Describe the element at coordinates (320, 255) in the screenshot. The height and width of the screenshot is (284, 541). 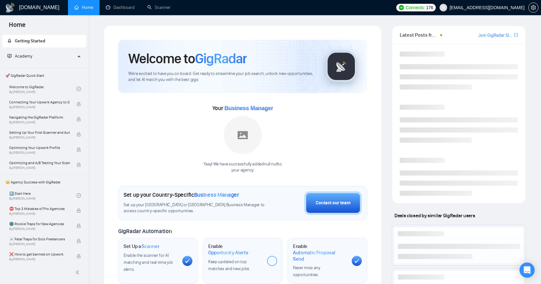
I see `span: Automatic Proposal Send` at that location.